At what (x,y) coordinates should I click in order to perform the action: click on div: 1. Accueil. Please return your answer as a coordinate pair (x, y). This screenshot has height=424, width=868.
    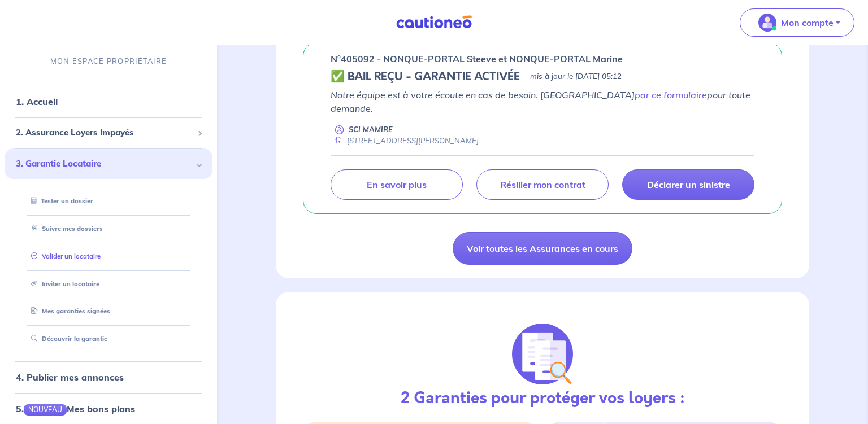
    Looking at the image, I should click on (109, 102).